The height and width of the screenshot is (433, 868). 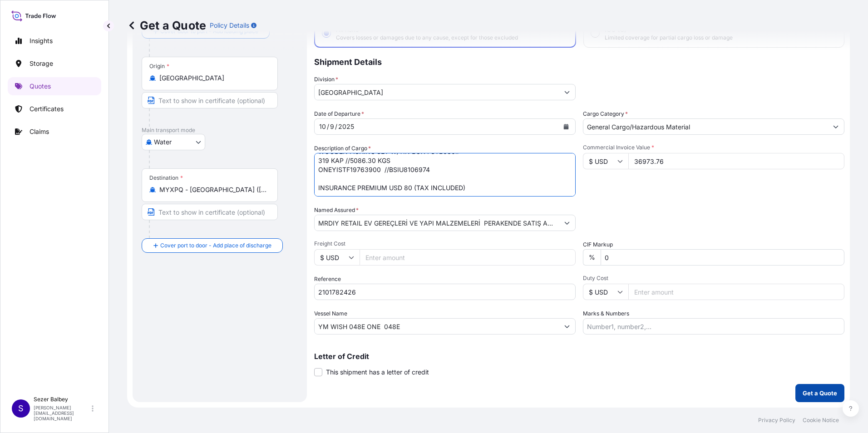 What do you see at coordinates (332, 126) in the screenshot?
I see `div: day,` at bounding box center [332, 126].